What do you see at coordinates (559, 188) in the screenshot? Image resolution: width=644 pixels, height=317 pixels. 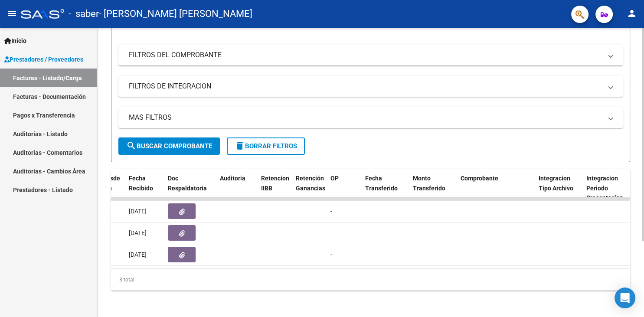 I see `datatable-header-cell: Integracion Tipo Archivo` at bounding box center [559, 188].